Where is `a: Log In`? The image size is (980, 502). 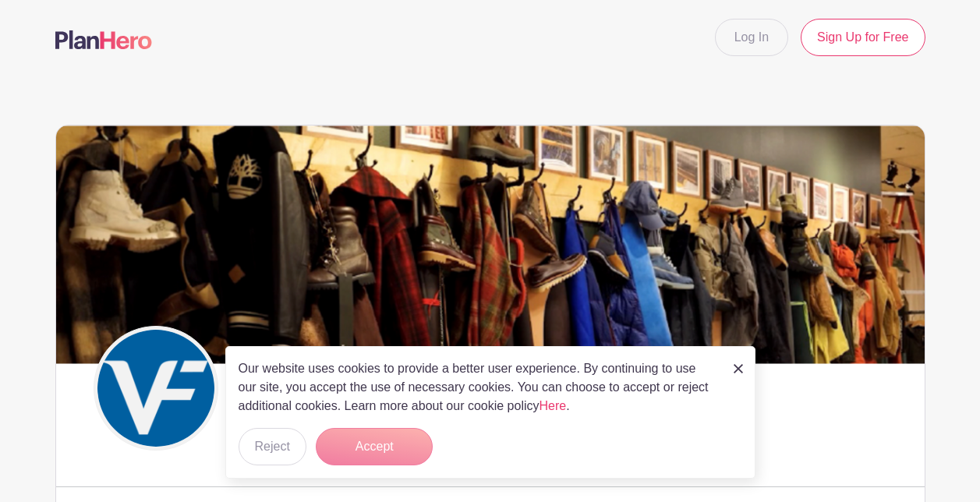
a: Log In is located at coordinates (751, 37).